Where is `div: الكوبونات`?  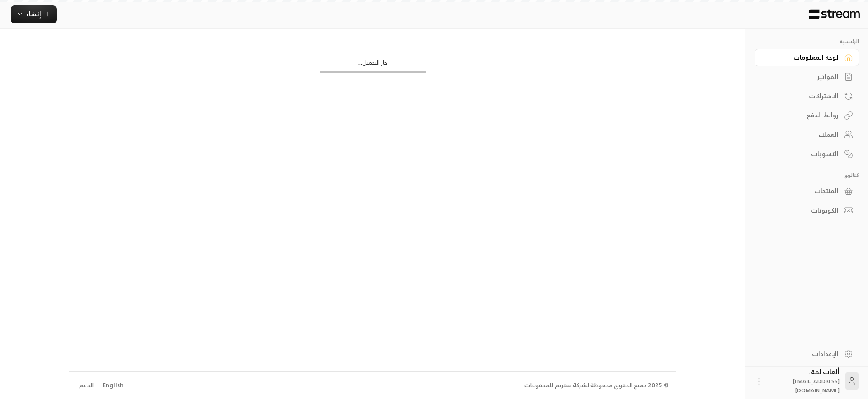
div: الكوبونات is located at coordinates (802, 211).